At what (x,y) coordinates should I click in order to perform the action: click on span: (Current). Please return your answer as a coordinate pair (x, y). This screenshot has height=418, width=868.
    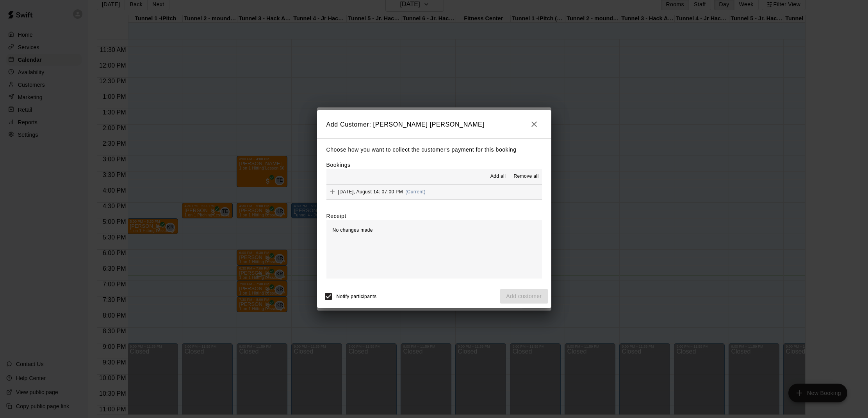
    Looking at the image, I should click on (415, 192).